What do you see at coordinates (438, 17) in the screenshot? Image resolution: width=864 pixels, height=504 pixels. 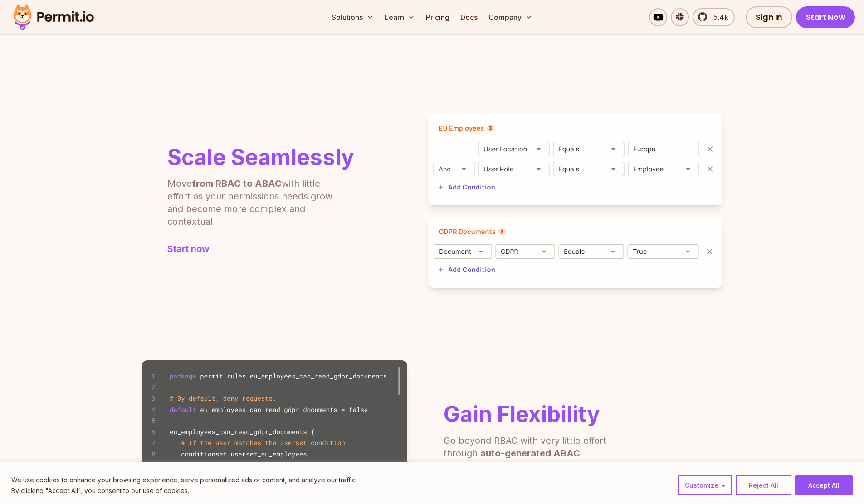 I see `a: Pricing` at bounding box center [438, 17].